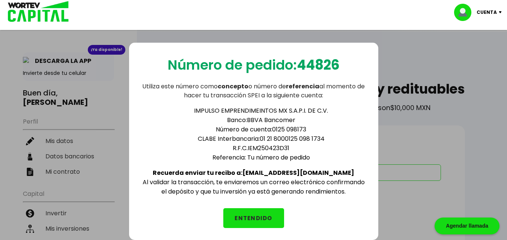 This screenshot has width=507, height=240. Describe the element at coordinates (233, 86) in the screenshot. I see `b: concepto` at that location.